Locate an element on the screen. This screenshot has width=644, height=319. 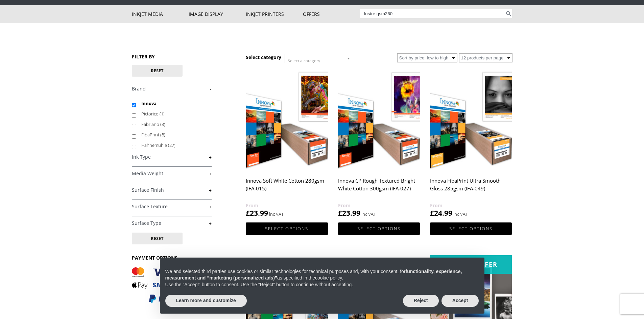
h4: Brand is located at coordinates (172, 88).